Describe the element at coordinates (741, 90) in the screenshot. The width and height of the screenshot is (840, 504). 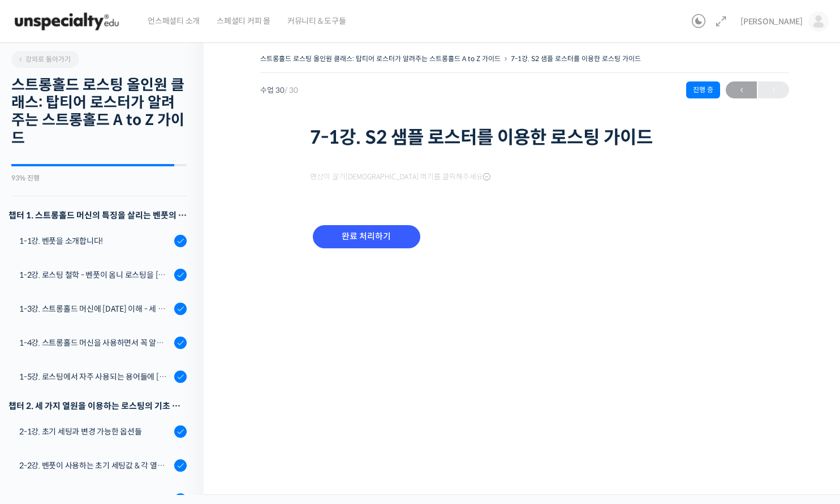
I see `a: ←이전` at that location.